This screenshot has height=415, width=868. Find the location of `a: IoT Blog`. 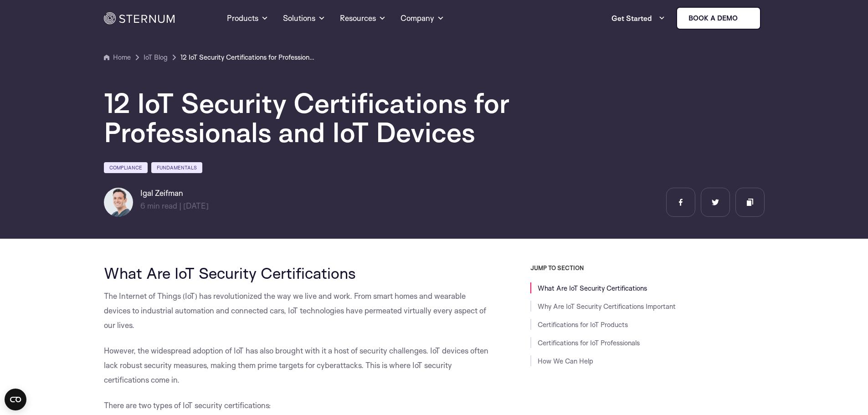

a: IoT Blog is located at coordinates (155, 57).